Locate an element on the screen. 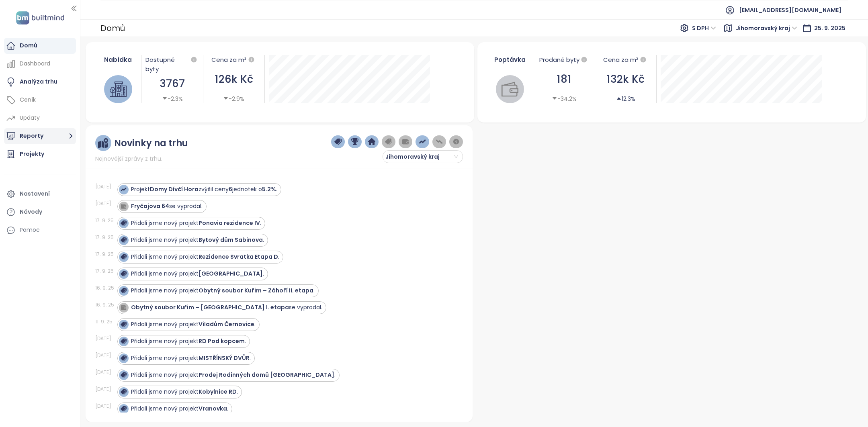 The image size is (868, 427). strong: Obytný soubor Kuřim – Záhoří II. etapa is located at coordinates (256, 290).